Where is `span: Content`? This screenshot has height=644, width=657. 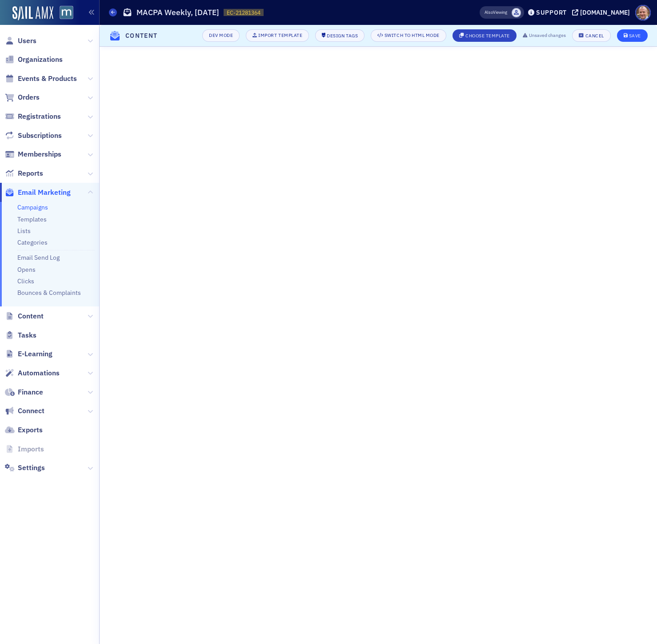
span: Content is located at coordinates (31, 317).